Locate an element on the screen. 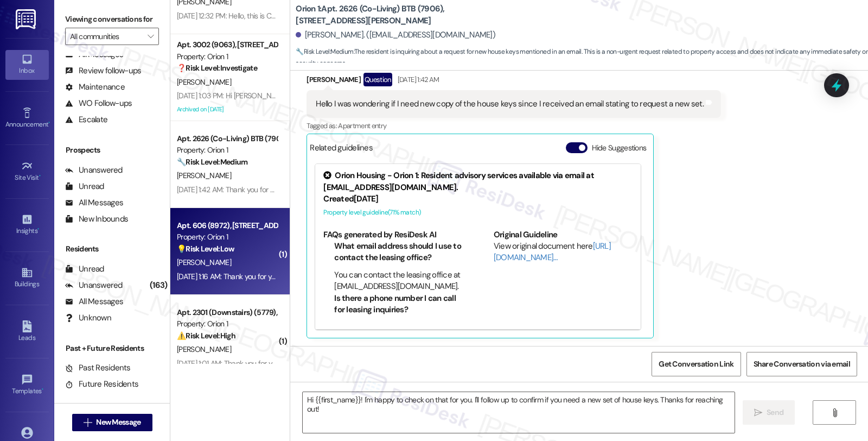 The width and height of the screenshot is (868, 441). label: Hide Suggestions is located at coordinates (619, 148).